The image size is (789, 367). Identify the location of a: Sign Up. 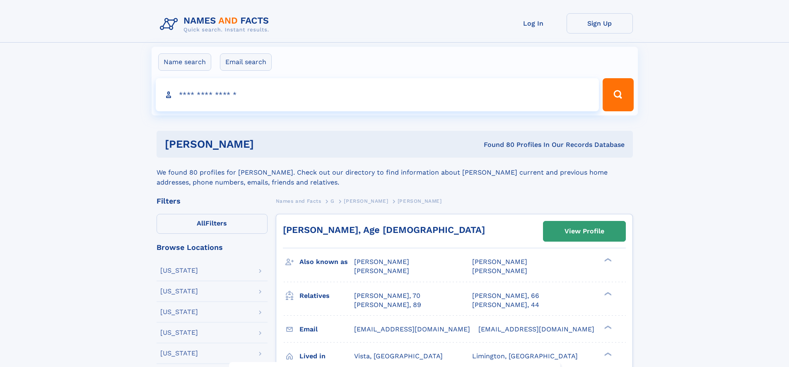
(599, 23).